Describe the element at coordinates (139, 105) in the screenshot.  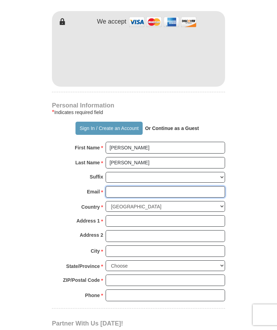
I see `h4: Personal Information` at that location.